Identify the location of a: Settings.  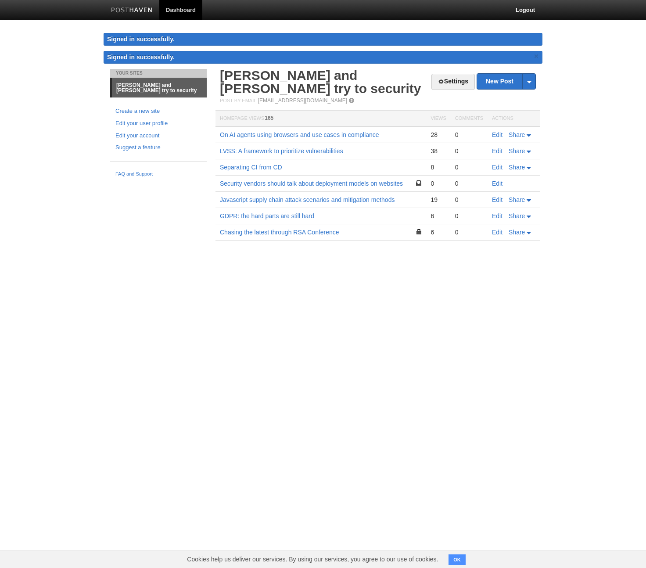
(453, 82).